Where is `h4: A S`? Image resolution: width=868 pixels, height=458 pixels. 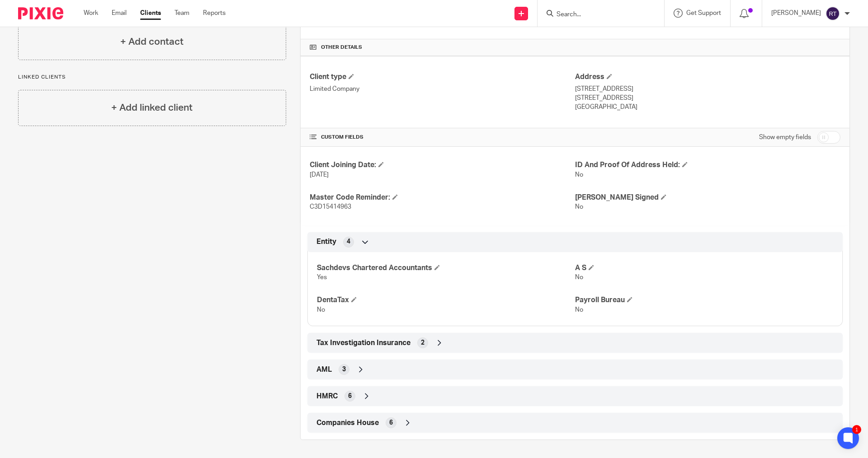
h4: A S is located at coordinates (704, 268).